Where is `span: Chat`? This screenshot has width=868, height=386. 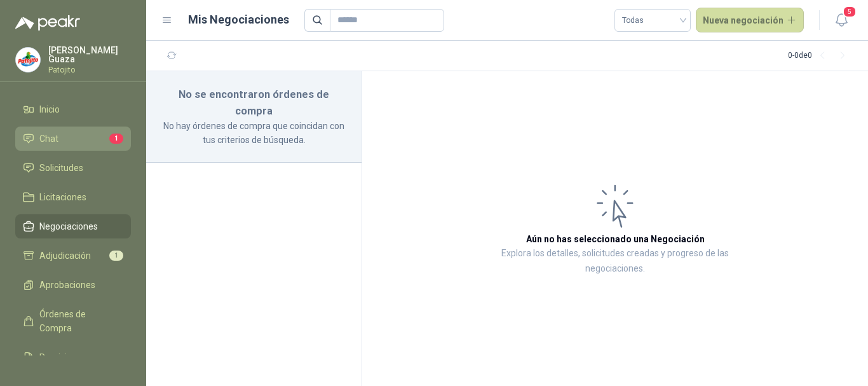
span: Chat is located at coordinates (49, 139).